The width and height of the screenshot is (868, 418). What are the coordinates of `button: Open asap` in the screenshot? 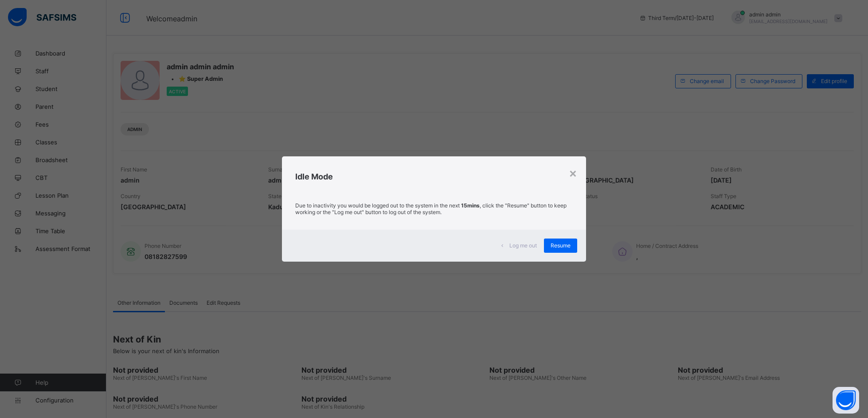 It's located at (846, 400).